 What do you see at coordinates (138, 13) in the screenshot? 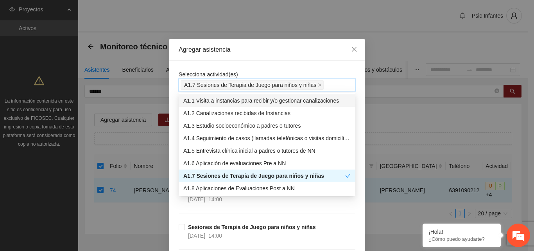
I see `div: Minimizar ventana de chat en vivo` at bounding box center [138, 13].